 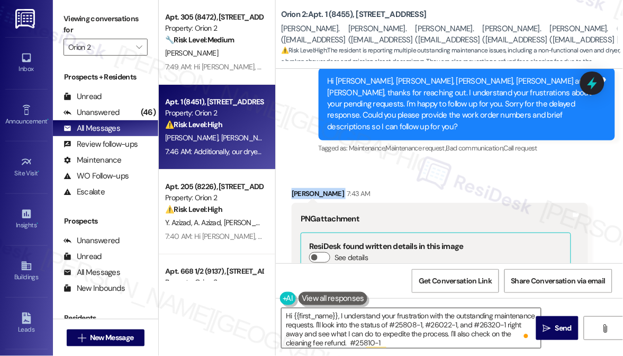 What do you see at coordinates (100, 47) in the screenshot?
I see `input: All communities` at bounding box center [100, 47].